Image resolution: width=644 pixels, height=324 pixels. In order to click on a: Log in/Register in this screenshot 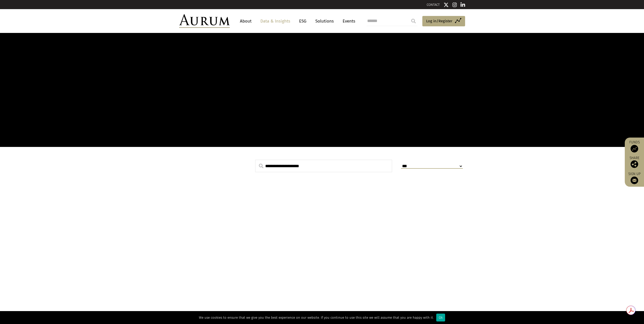, I will do `click(444, 21)`.